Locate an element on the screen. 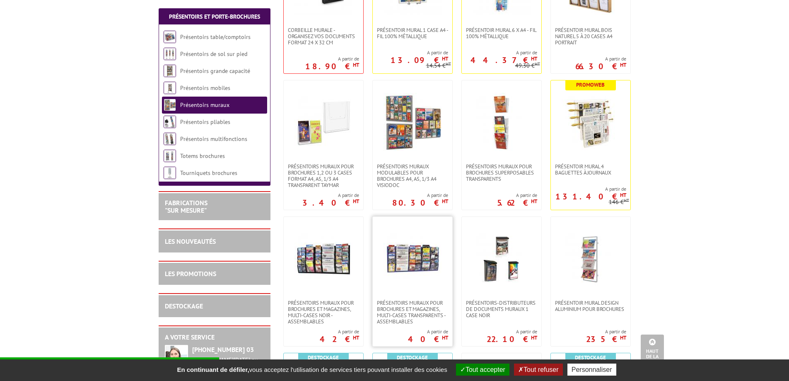  a: Corbeille Murale - Organisez vos documents format 24 x 32 cm is located at coordinates (324, 36).